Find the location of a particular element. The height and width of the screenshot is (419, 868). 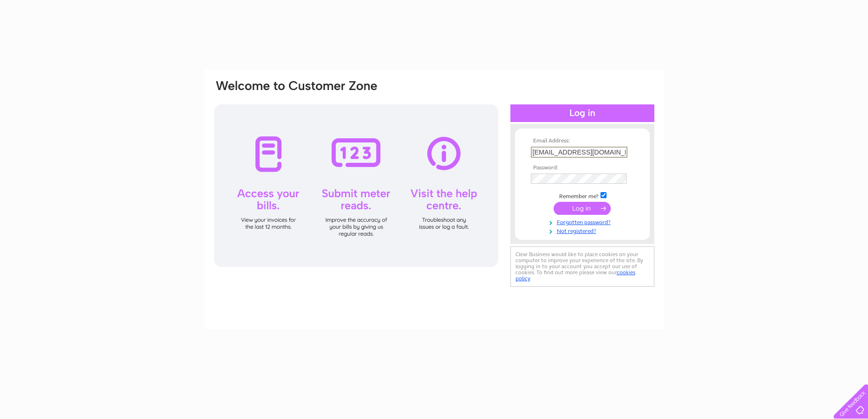

input: Submit is located at coordinates (582, 209).